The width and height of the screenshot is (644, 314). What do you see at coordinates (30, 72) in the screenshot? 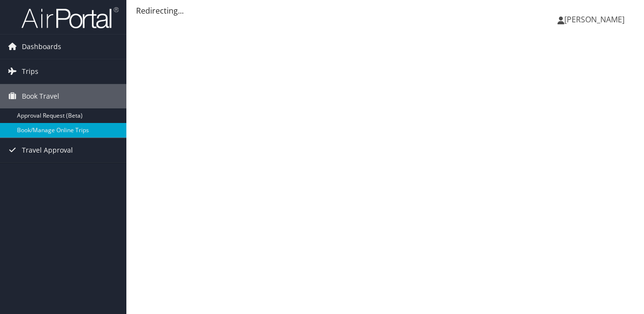
I see `span: Trips` at bounding box center [30, 72].